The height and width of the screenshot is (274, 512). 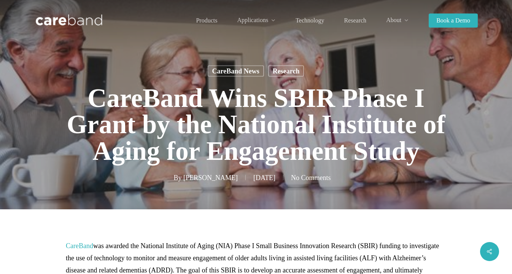 What do you see at coordinates (236, 71) in the screenshot?
I see `a: CareBand News` at bounding box center [236, 71].